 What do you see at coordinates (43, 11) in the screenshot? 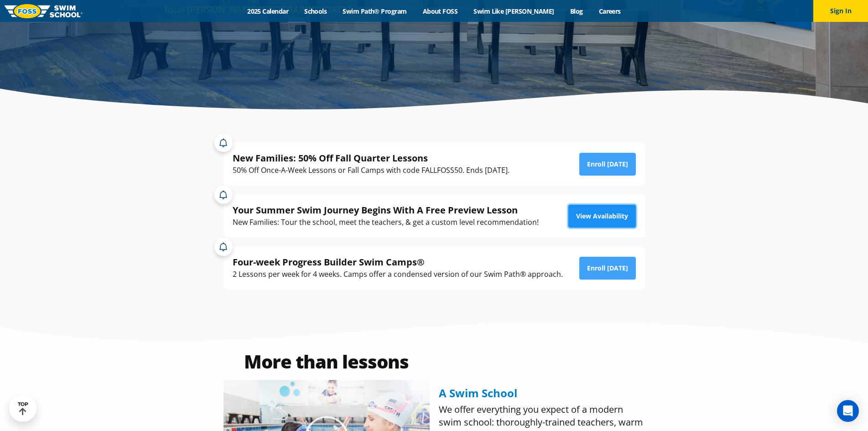
I see `img: FOSS Swim School Logo` at bounding box center [43, 11].